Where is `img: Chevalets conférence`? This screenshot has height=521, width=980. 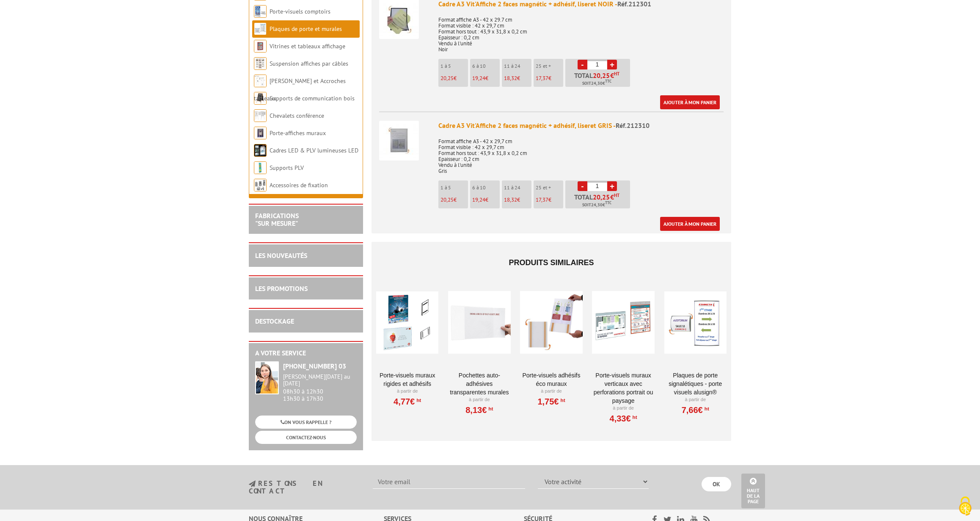 img: Chevalets conférence is located at coordinates (260, 116).